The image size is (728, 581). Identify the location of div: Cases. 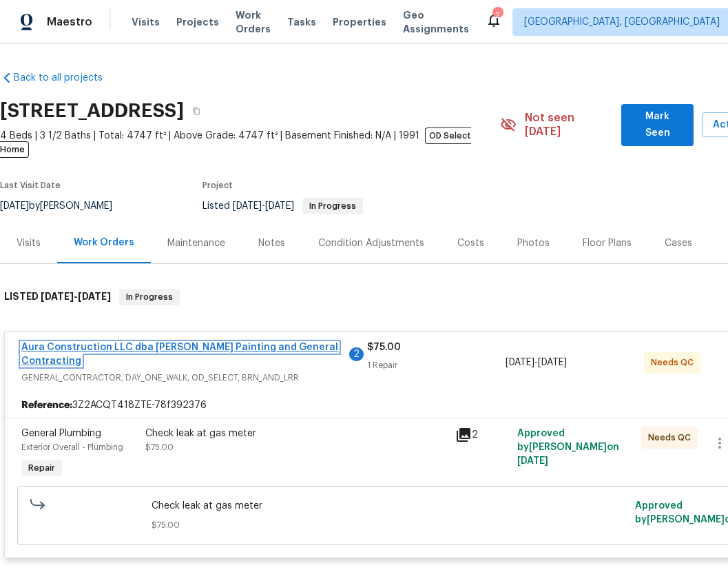
(678, 243).